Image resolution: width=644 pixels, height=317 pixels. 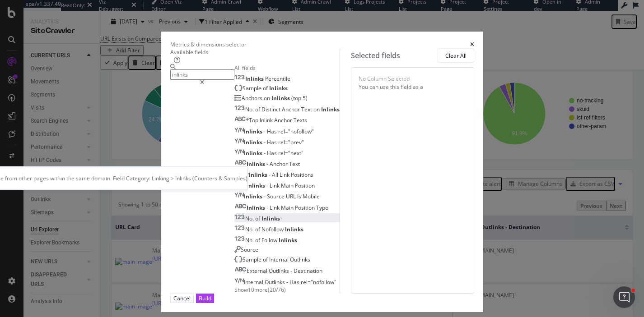 I want to click on span: Mobile, so click(x=311, y=196).